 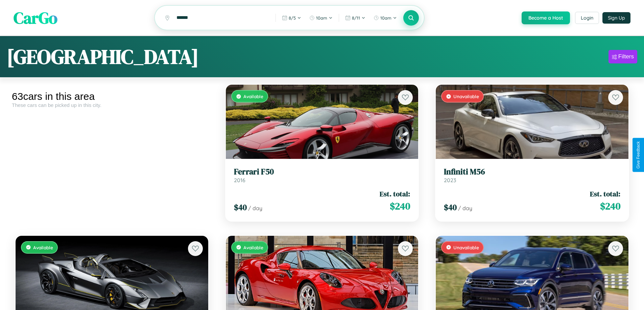 I want to click on a: Ferrari F502016, so click(x=322, y=175).